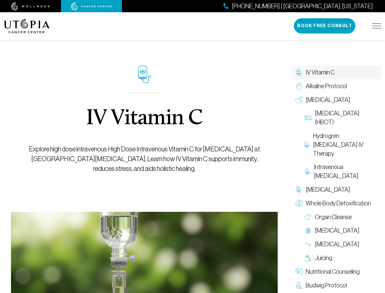 The width and height of the screenshot is (385, 293). Describe the element at coordinates (92, 6) in the screenshot. I see `img: cancer center` at that location.